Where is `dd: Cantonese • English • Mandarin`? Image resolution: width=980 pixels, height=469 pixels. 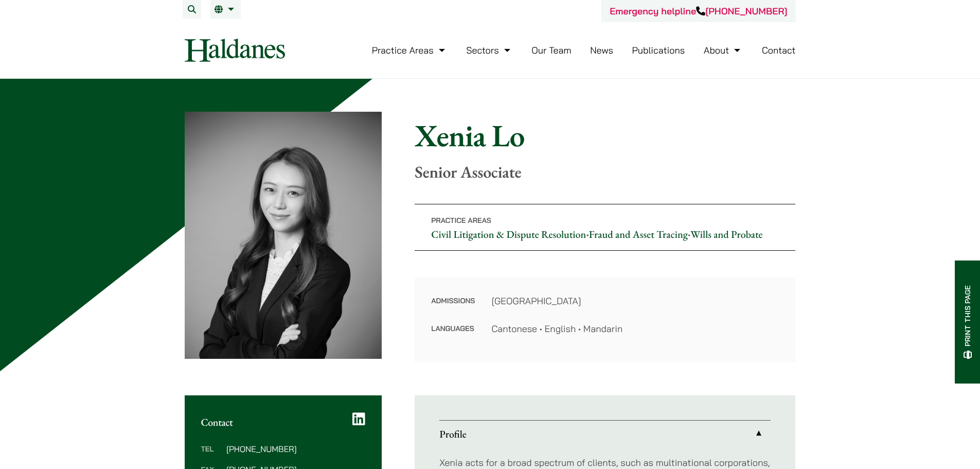 dd: Cantonese • English • Mandarin is located at coordinates (635, 328).